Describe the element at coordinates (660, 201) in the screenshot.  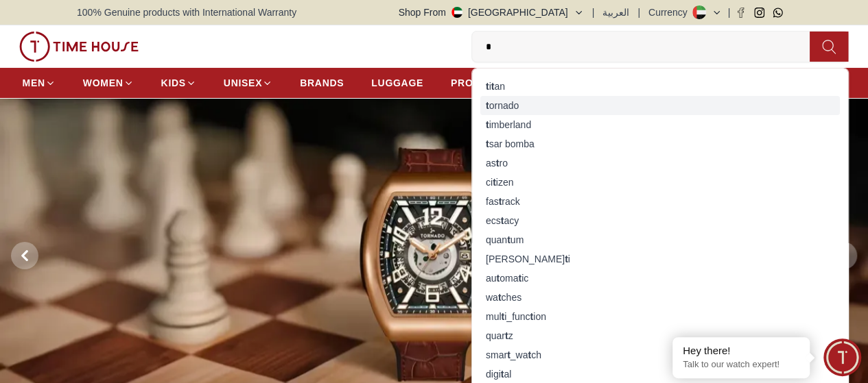
I see `div: fas rack` at that location.